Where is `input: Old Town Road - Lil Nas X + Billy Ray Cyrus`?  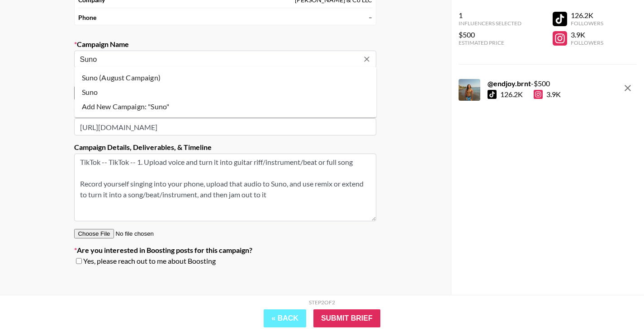 input: Old Town Road - Lil Nas X + Billy Ray Cyrus is located at coordinates (219, 60).